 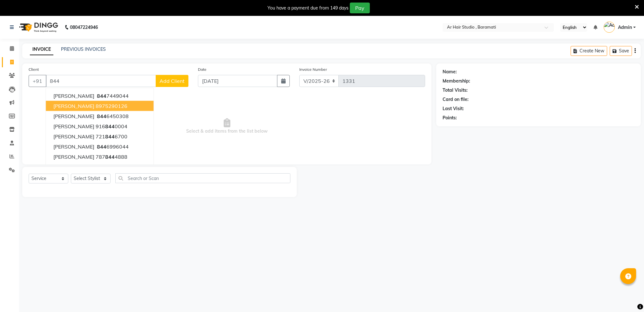 I want to click on label: Date, so click(x=202, y=70).